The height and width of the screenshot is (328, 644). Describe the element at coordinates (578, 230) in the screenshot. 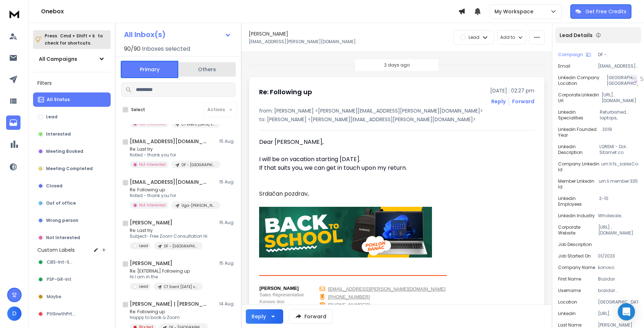

I see `p: Corporate Website` at that location.